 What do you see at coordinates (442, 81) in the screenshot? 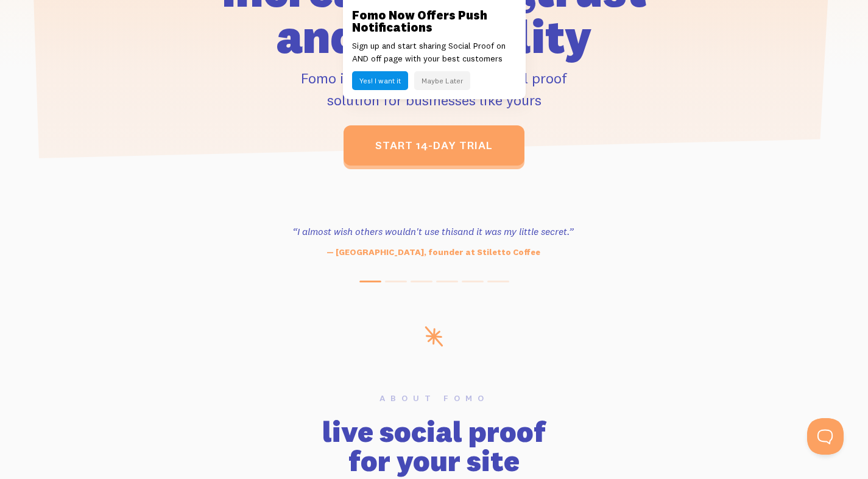
I see `button: Maybe Later` at bounding box center [442, 81].